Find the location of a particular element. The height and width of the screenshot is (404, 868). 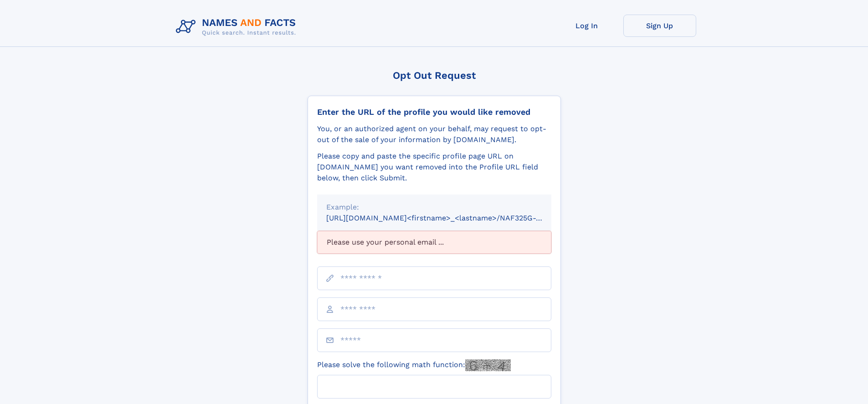

a: Sign Up is located at coordinates (659, 25).